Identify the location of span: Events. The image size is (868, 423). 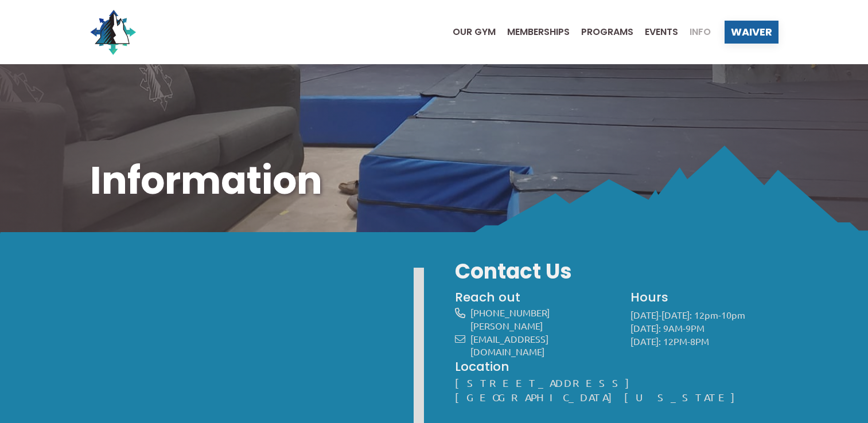
(661, 32).